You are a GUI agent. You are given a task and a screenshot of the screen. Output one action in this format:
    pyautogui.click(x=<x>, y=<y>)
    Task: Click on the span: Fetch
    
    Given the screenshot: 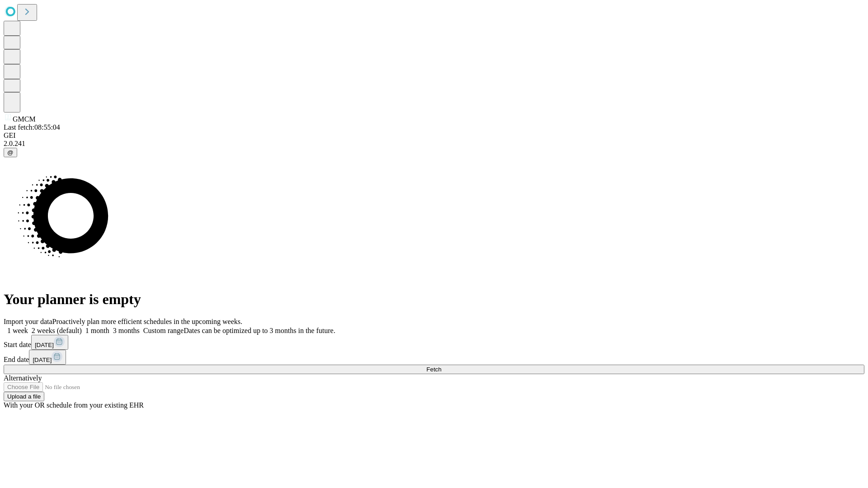 What is the action you would take?
    pyautogui.click(x=434, y=370)
    